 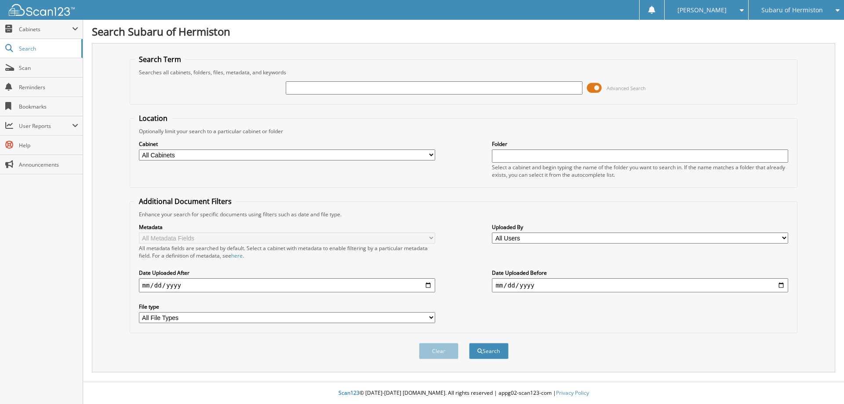 I want to click on label: Date Uploaded Before, so click(x=640, y=272).